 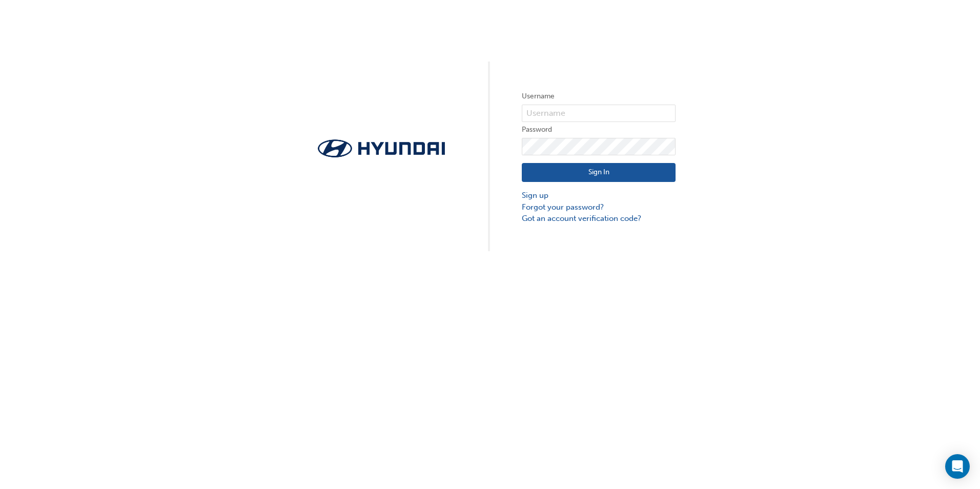 What do you see at coordinates (598, 96) in the screenshot?
I see `label: Username` at bounding box center [598, 96].